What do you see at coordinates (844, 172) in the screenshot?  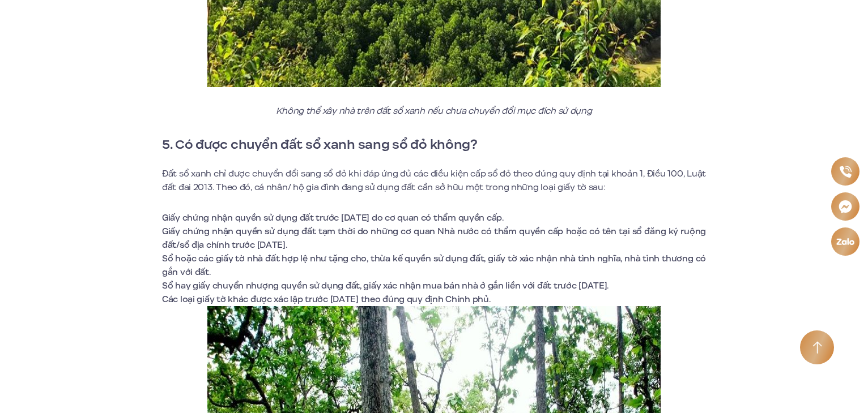 I see `img: Phone icon` at bounding box center [844, 172].